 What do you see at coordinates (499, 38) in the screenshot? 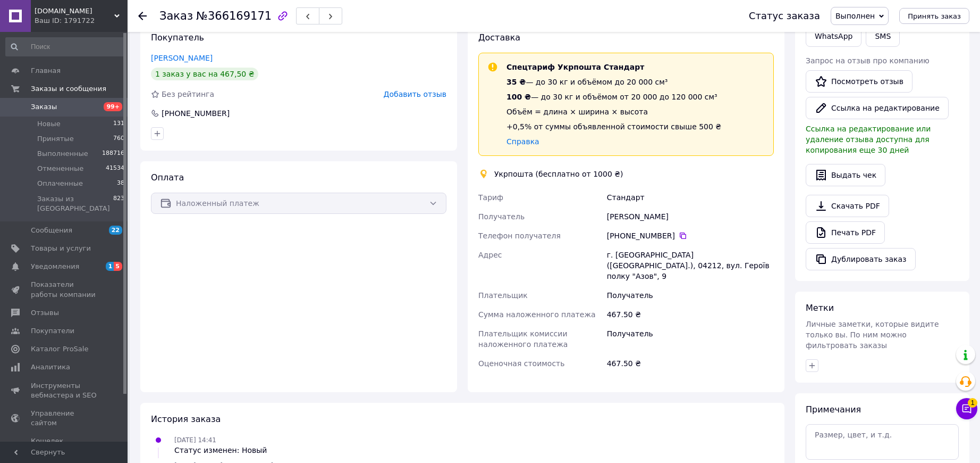
I see `span: Доставка` at bounding box center [499, 38].